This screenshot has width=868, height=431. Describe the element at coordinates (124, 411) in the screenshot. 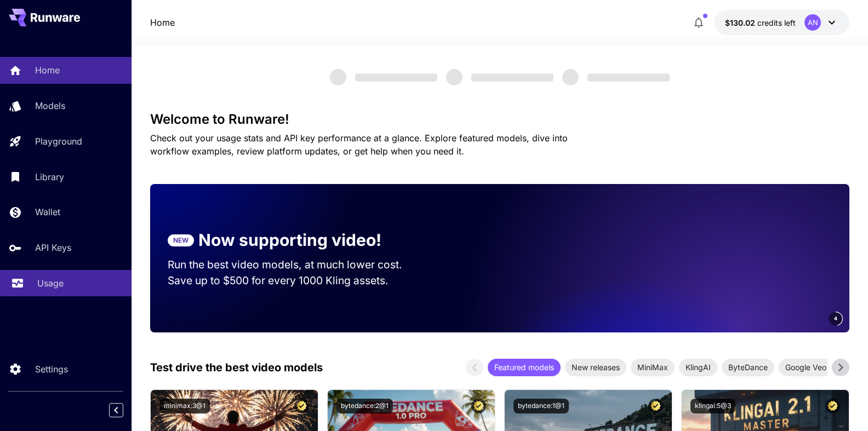

I see `div: Collapse sidebar` at that location.